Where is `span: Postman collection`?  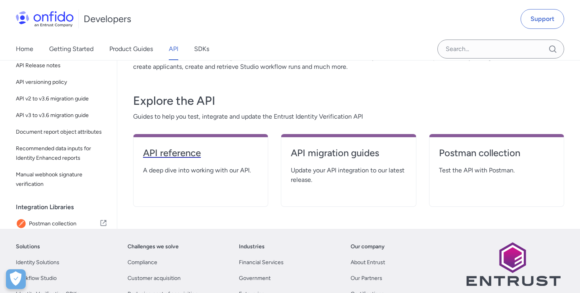
span: Postman collection is located at coordinates (64, 224).